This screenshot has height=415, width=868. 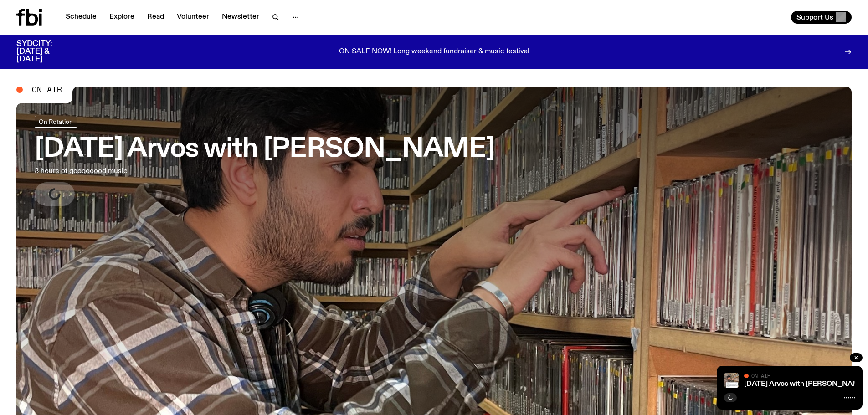 What do you see at coordinates (240, 18) in the screenshot?
I see `a: Newsletter` at bounding box center [240, 18].